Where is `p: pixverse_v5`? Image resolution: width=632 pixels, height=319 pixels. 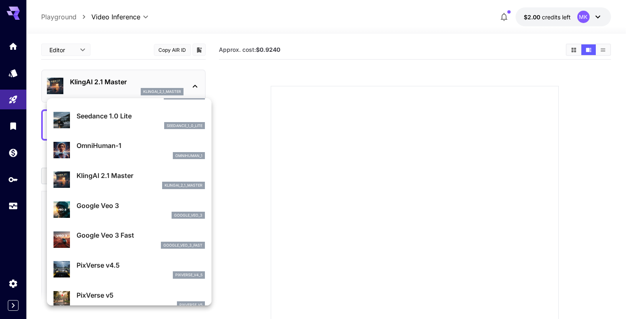 p: pixverse_v5 is located at coordinates (191, 305).